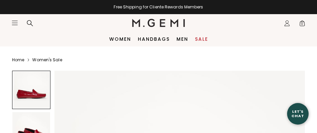 Image resolution: width=317 pixels, height=133 pixels. I want to click on span: 0, so click(302, 25).